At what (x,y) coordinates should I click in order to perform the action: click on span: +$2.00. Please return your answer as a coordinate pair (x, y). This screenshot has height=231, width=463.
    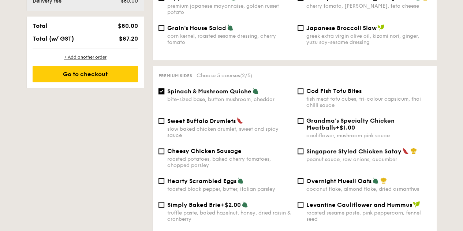
    Looking at the image, I should click on (231, 205).